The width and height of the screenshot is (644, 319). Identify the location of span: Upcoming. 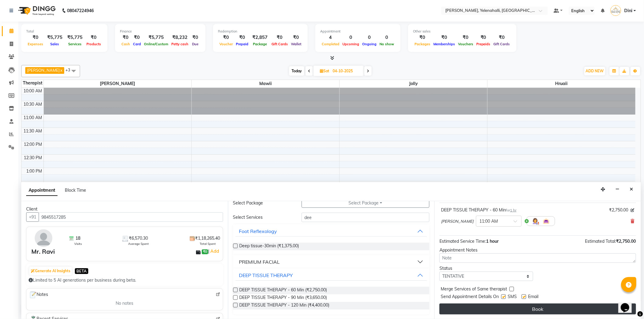
(351, 44).